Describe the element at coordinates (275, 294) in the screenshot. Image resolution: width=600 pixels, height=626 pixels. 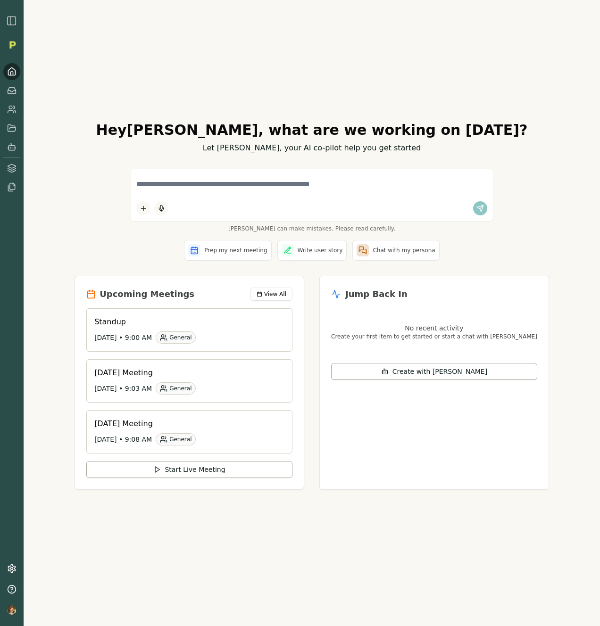
I see `span: View All` at that location.